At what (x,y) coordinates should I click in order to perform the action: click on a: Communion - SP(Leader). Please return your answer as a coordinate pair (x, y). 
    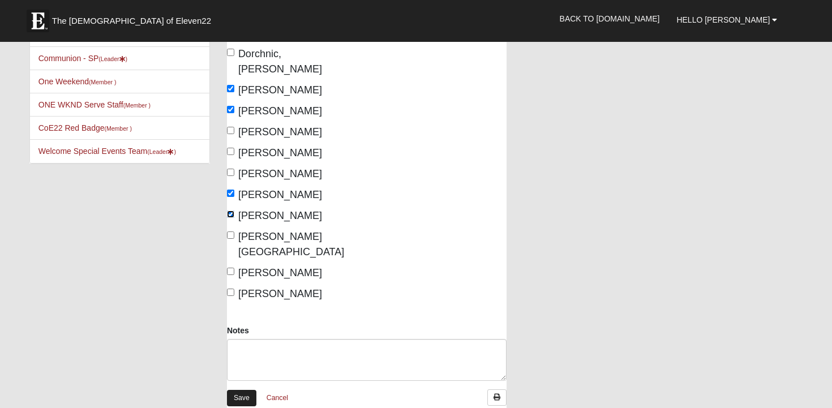
    Looking at the image, I should click on (83, 58).